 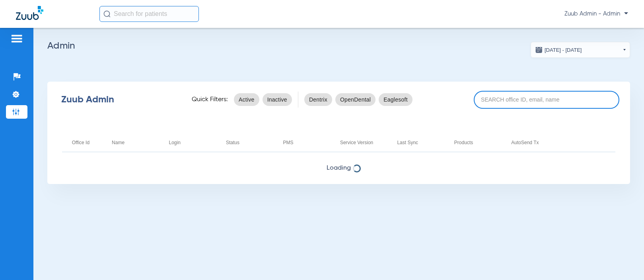 I want to click on img: hamburger-icon, so click(x=16, y=39).